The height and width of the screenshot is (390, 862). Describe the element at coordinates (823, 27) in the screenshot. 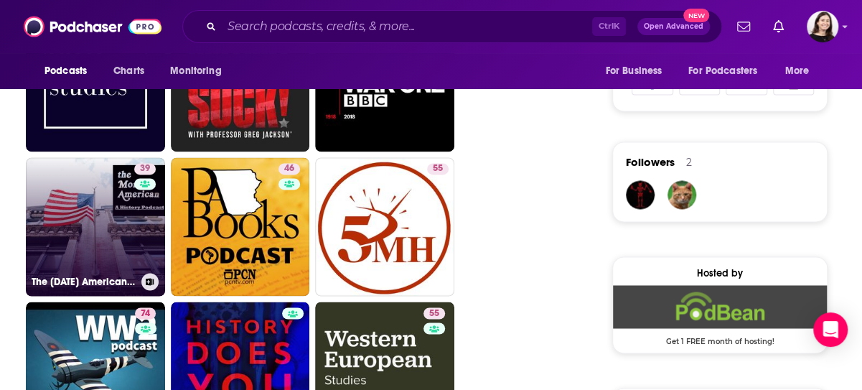

I see `img: User Profile` at that location.